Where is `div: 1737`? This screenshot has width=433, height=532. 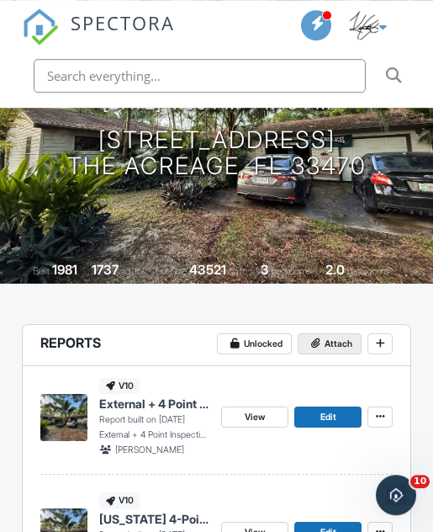 div: 1737 is located at coordinates (105, 269).